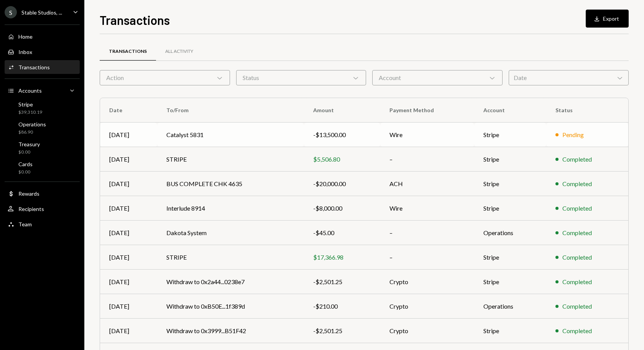 This screenshot has width=644, height=350. I want to click on div: Date, so click(568, 78).